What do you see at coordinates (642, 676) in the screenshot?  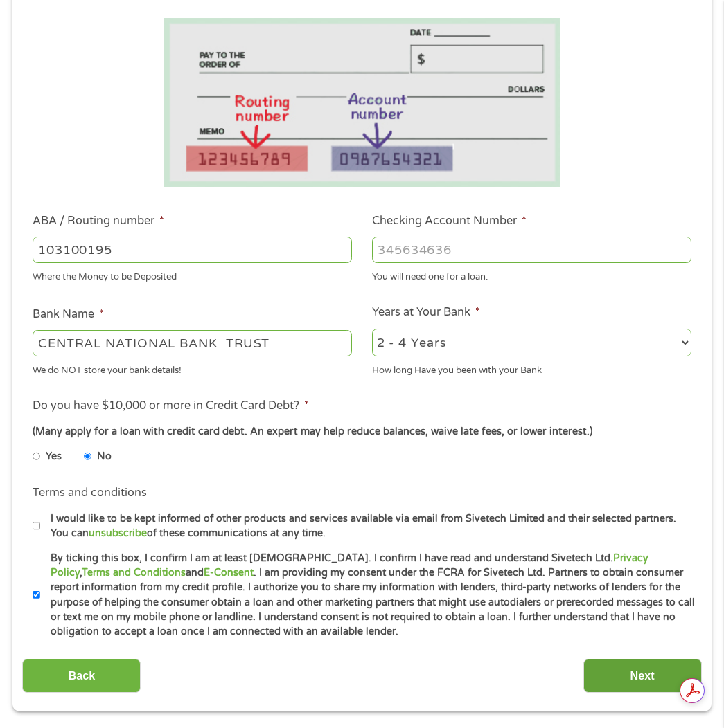 I see `input: Next` at bounding box center [642, 676].